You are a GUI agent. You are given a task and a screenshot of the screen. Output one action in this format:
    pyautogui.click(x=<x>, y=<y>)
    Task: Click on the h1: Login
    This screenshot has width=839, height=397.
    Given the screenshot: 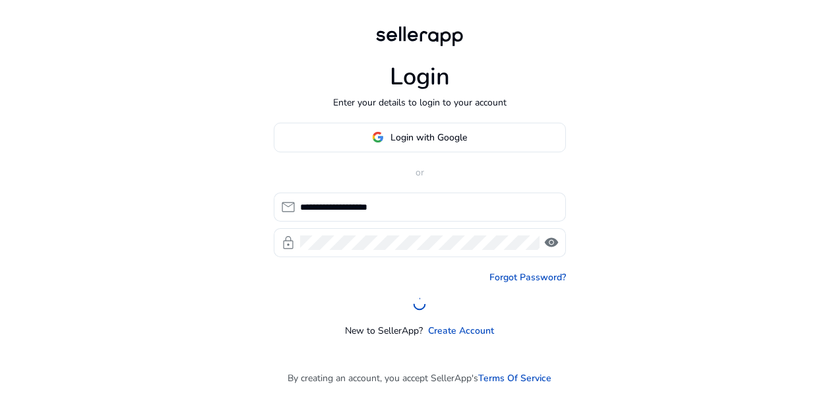 What is the action you would take?
    pyautogui.click(x=419, y=76)
    